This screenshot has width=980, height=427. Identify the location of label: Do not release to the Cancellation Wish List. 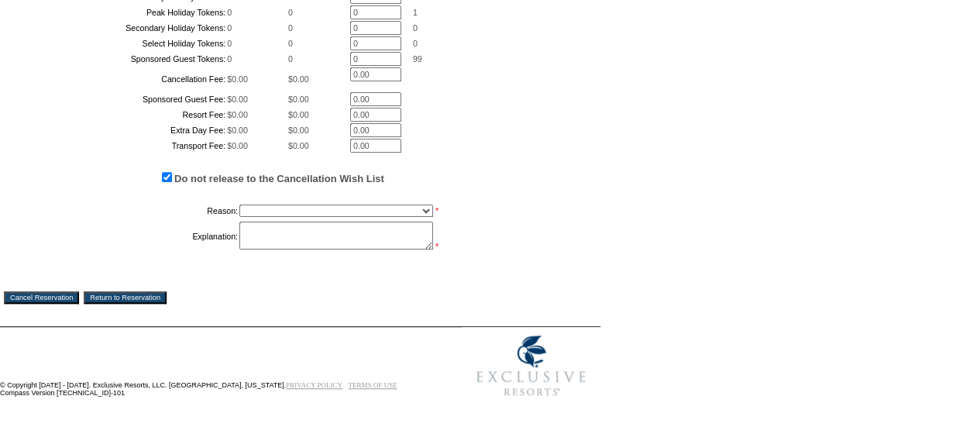
(279, 178).